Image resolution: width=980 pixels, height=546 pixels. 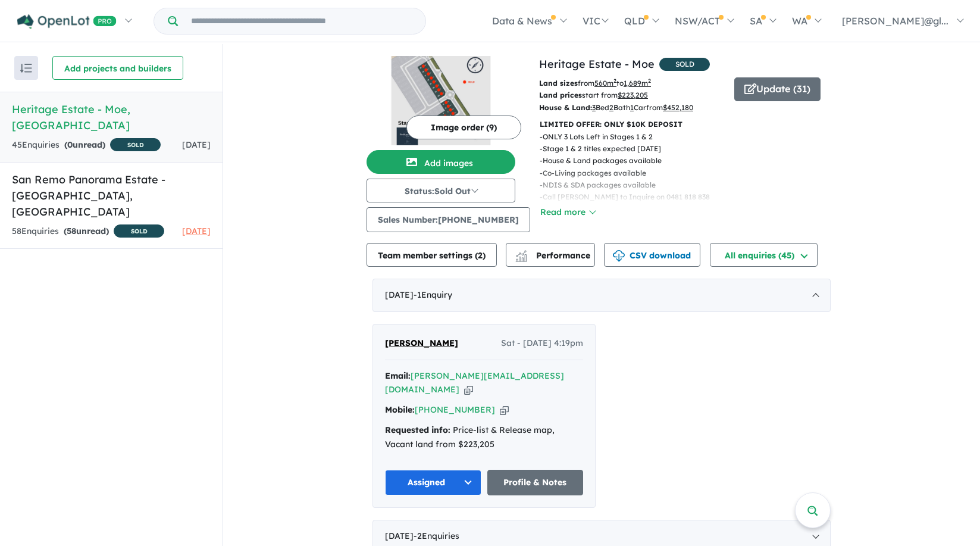 I want to click on button: Add projects and builders, so click(x=118, y=68).